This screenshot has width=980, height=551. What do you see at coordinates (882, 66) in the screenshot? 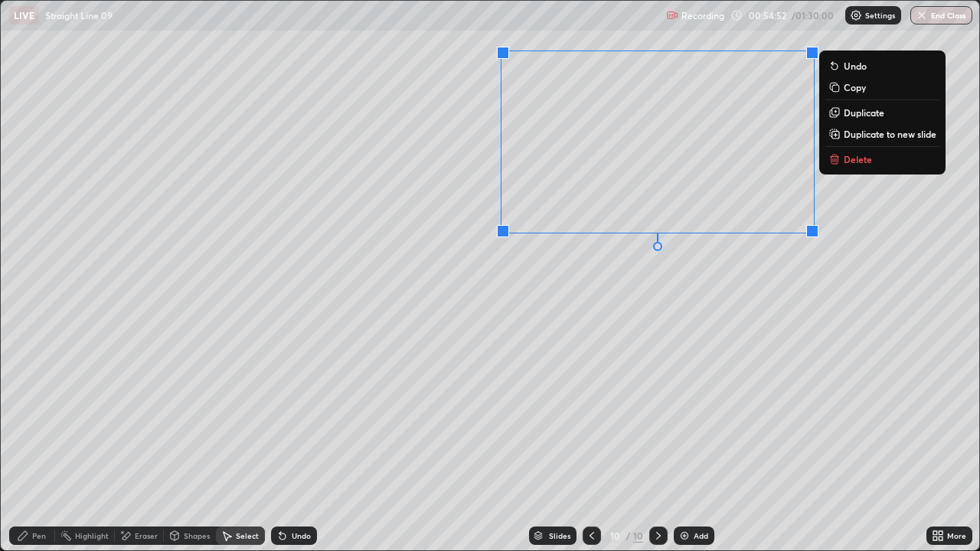
I see `button: Undo` at bounding box center [882, 66].